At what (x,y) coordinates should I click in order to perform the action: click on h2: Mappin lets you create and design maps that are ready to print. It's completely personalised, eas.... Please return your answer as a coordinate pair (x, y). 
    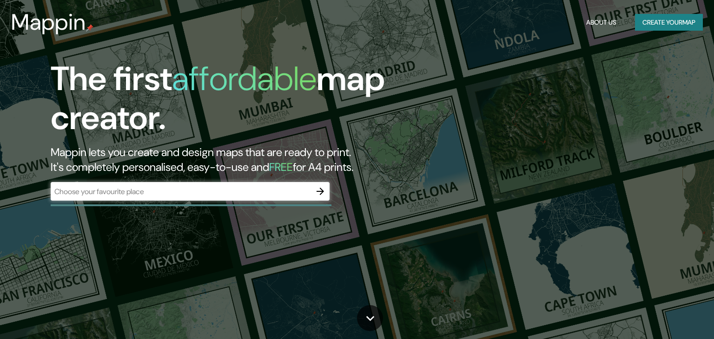
    Looking at the image, I should click on (229, 160).